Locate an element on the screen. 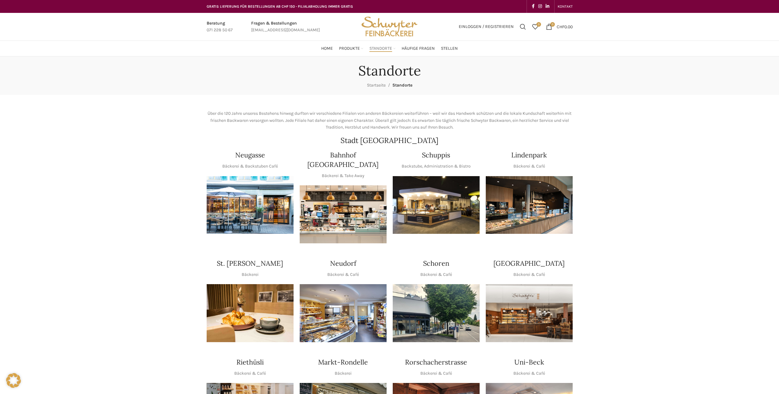 The height and width of the screenshot is (394, 779). img: Bäckerei Schwyter is located at coordinates (389, 27).